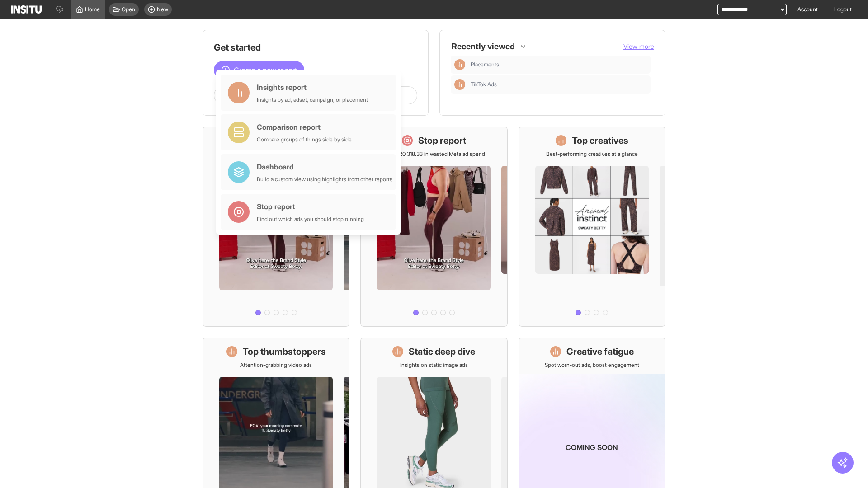  Describe the element at coordinates (434, 226) in the screenshot. I see `a: Stop reportSave £20,318.33 in wasted Meta ad spend` at that location.